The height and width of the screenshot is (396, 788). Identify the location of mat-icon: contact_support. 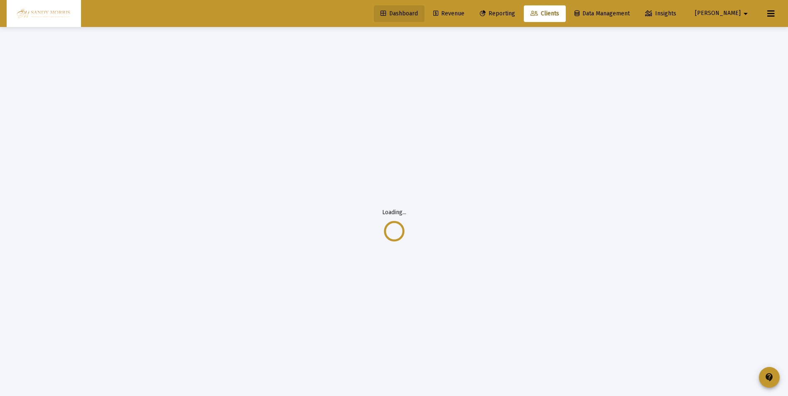
(769, 378).